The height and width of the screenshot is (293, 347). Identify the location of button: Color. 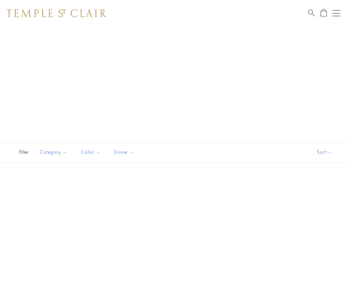
(91, 152).